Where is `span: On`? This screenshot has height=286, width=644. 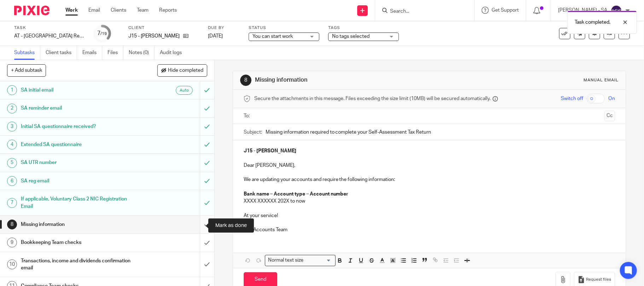
span: On is located at coordinates (611, 99).